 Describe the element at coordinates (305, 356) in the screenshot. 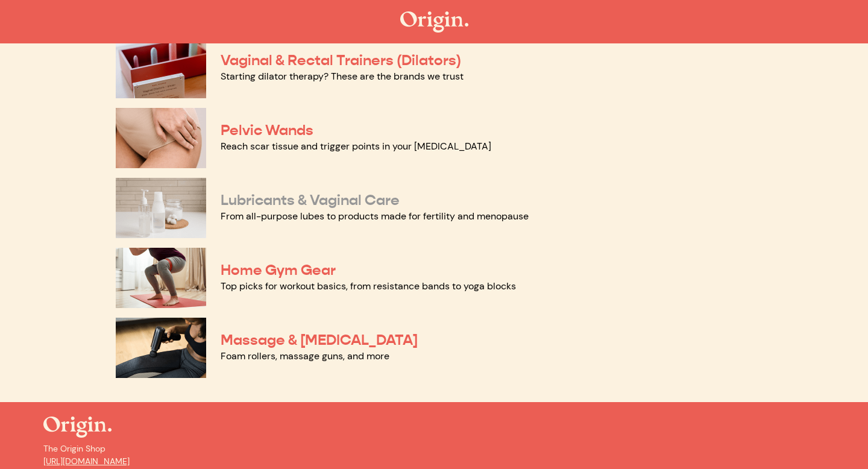

I see `a: Foam rollers, massage guns, and more` at that location.